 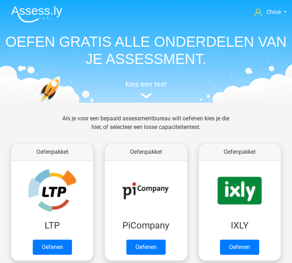 I want to click on img: Assessly, so click(x=37, y=14).